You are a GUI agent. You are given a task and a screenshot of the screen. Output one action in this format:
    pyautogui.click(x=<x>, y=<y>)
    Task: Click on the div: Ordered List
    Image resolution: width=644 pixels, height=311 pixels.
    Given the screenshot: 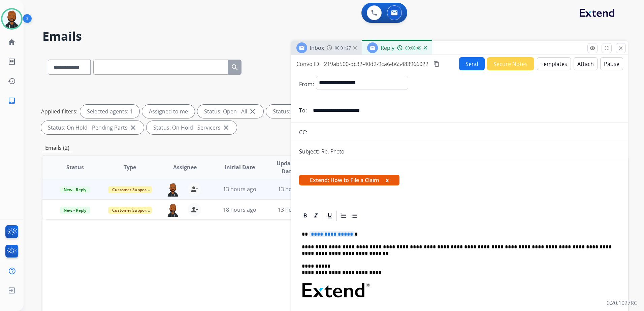 What is the action you would take?
    pyautogui.click(x=343, y=216)
    